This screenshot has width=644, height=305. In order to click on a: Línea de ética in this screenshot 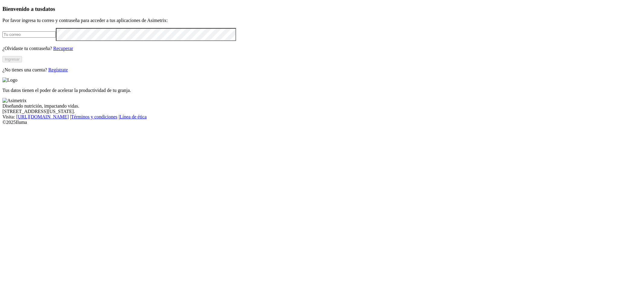, I will do `click(133, 117)`.